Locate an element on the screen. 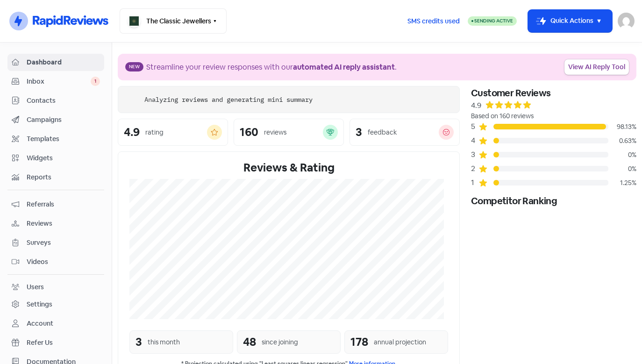 This screenshot has width=642, height=364. div: Settings is located at coordinates (39, 304).